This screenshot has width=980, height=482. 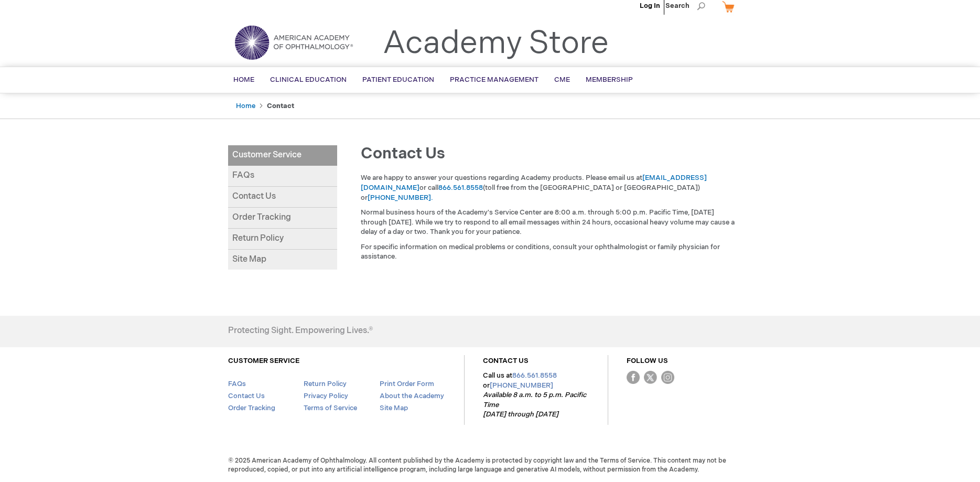 What do you see at coordinates (402, 153) in the screenshot?
I see `span: Contact Us` at bounding box center [402, 153].